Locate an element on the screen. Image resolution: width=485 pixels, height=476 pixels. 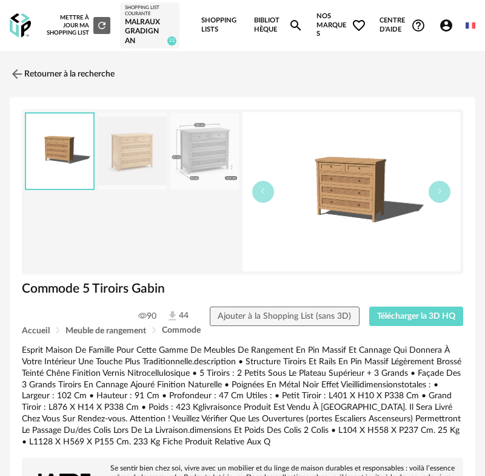
div: Shopping List courante is located at coordinates (150, 11).